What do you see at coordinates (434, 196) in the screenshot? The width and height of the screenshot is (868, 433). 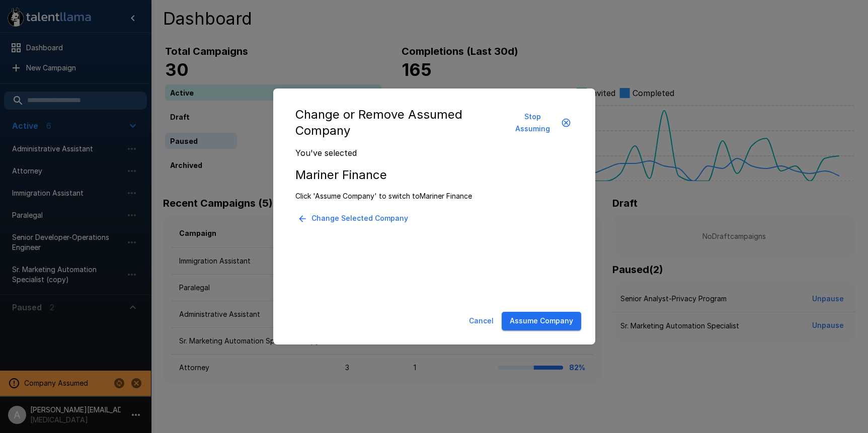 I see `p: Click 'Assume Company' to switch to Mariner Finance` at bounding box center [434, 196].